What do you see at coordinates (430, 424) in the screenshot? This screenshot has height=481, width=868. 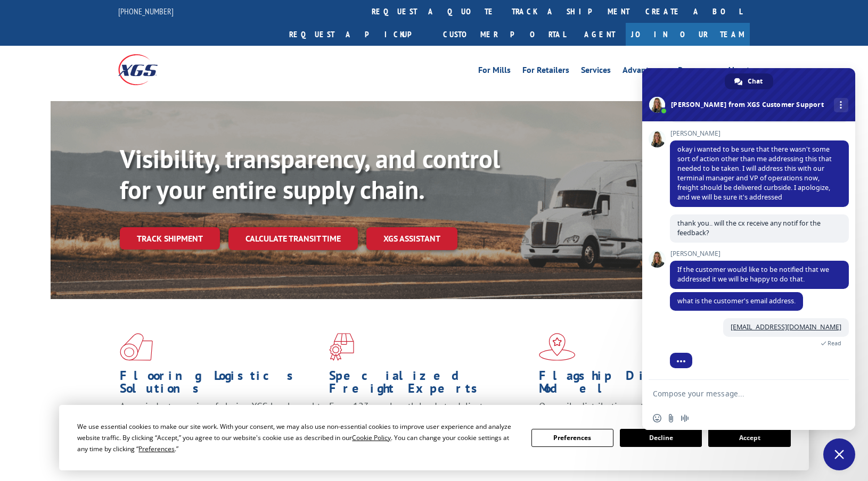 I see `p: From 123 overlength loads to delicate cargo, our experienced staff knows the best way to move you...` at bounding box center [430, 424].